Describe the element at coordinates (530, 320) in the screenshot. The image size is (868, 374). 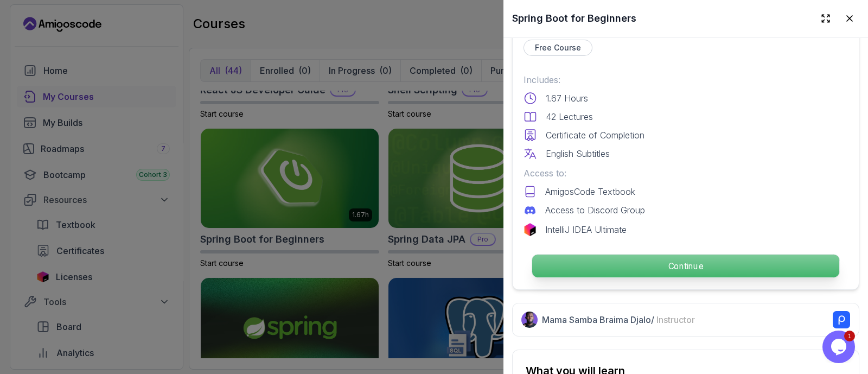
I see `img: Nelson Djalo` at that location.